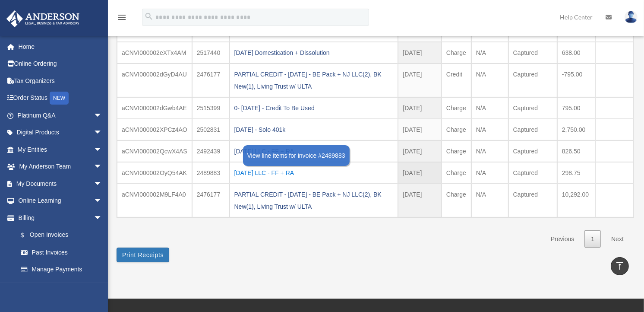 The image size is (644, 312). I want to click on i: vertical_align_top, so click(620, 266).